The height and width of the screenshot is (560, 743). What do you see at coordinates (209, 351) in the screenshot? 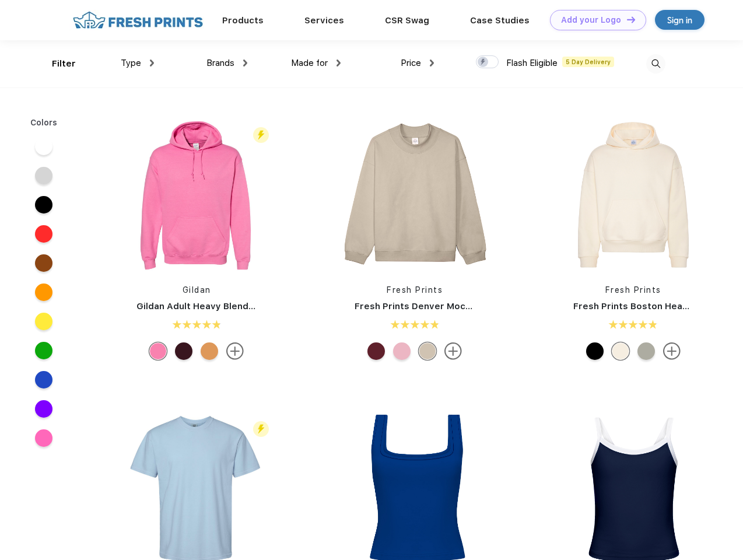
I see `div: Old Gold` at bounding box center [209, 351].